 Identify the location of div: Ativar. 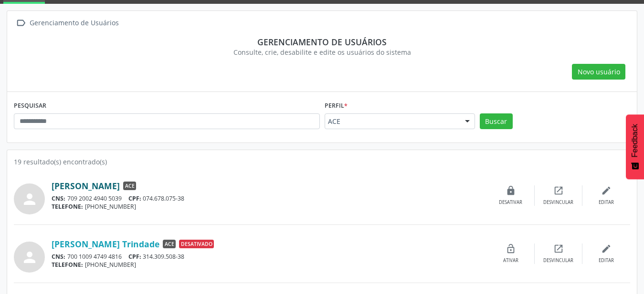
(511, 261).